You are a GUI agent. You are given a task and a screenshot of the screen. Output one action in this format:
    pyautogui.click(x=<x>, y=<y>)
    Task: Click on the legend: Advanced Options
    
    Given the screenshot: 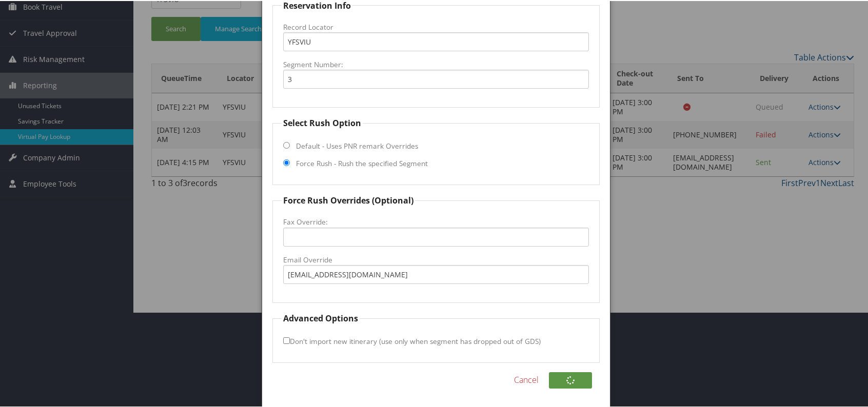 What is the action you would take?
    pyautogui.click(x=320, y=317)
    